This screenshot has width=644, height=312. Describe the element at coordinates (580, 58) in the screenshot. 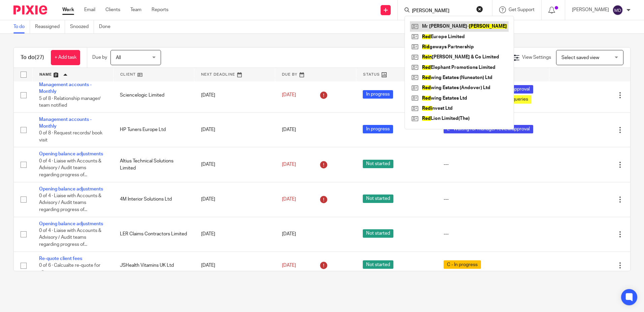

I see `span: Select saved view` at that location.